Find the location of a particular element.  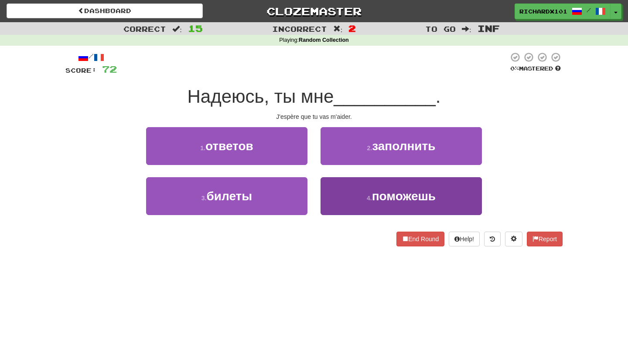

button: Help! is located at coordinates (464, 239).